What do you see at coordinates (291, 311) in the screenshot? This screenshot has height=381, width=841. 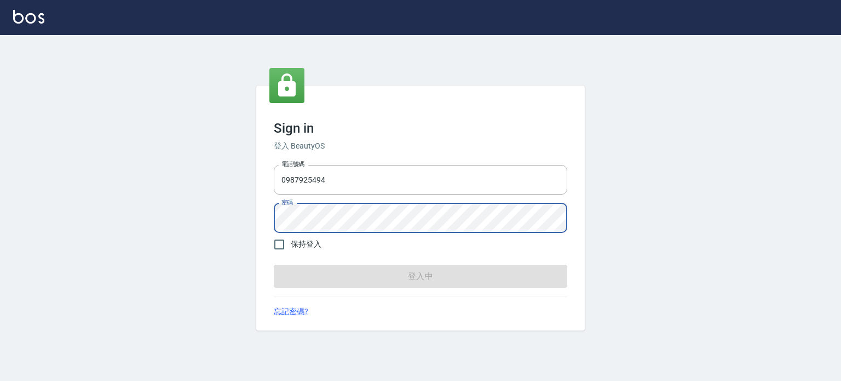 I see `a: 忘記密碼?` at bounding box center [291, 311].